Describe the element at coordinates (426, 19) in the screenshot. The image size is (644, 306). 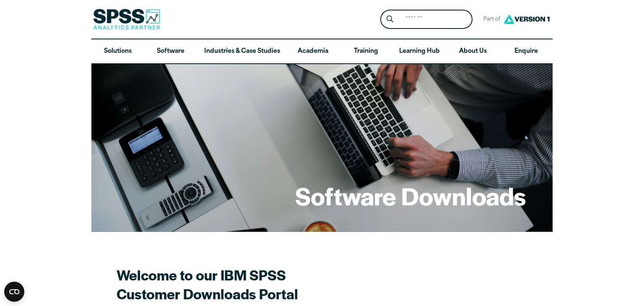
I see `form: Site Header Search Form` at that location.